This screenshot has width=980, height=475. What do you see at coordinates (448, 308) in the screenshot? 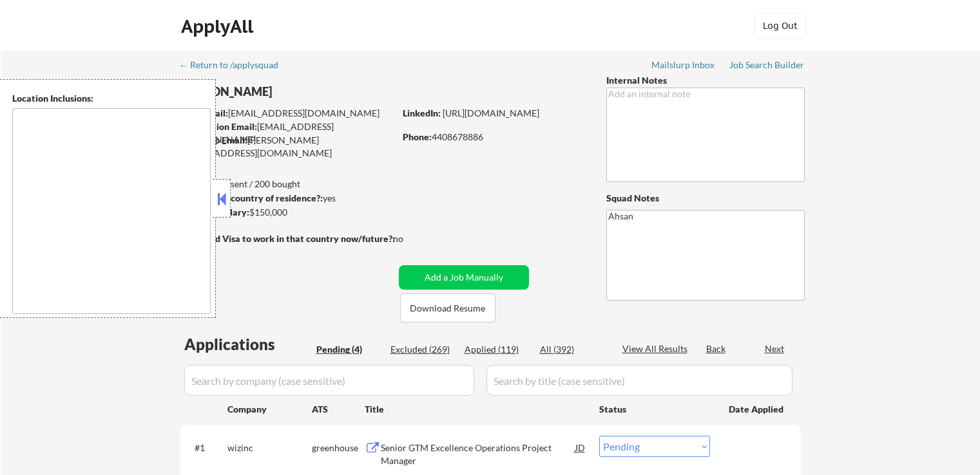
I see `button: Download Resume` at bounding box center [448, 308].